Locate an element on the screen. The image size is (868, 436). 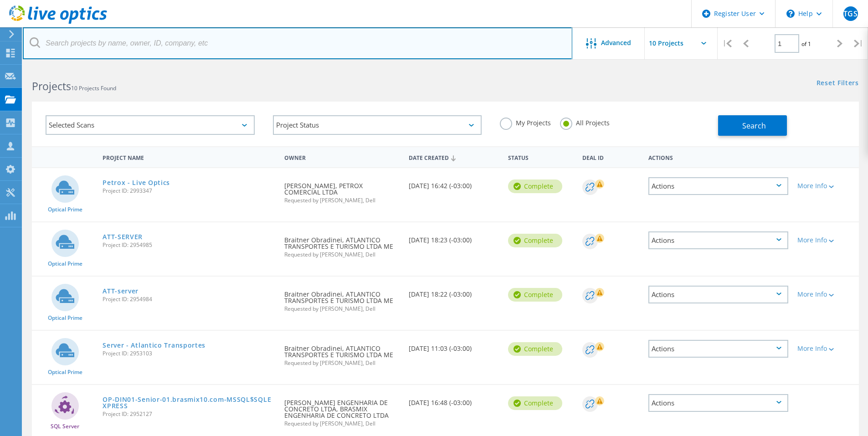
span: Project ID: 2954985 is located at coordinates (188, 245).